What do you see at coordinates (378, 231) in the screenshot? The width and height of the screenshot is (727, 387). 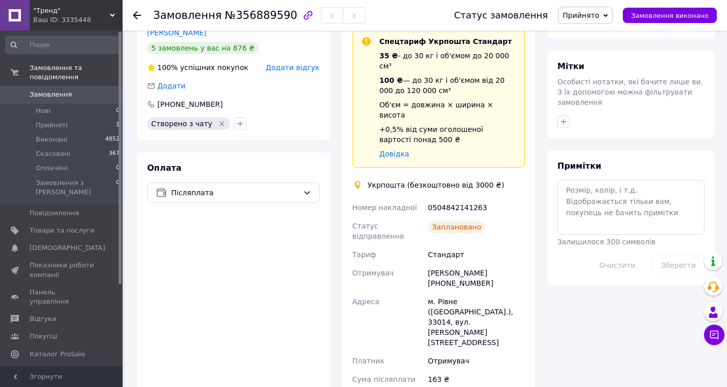 I see `span: Статус відправлення` at bounding box center [378, 231].